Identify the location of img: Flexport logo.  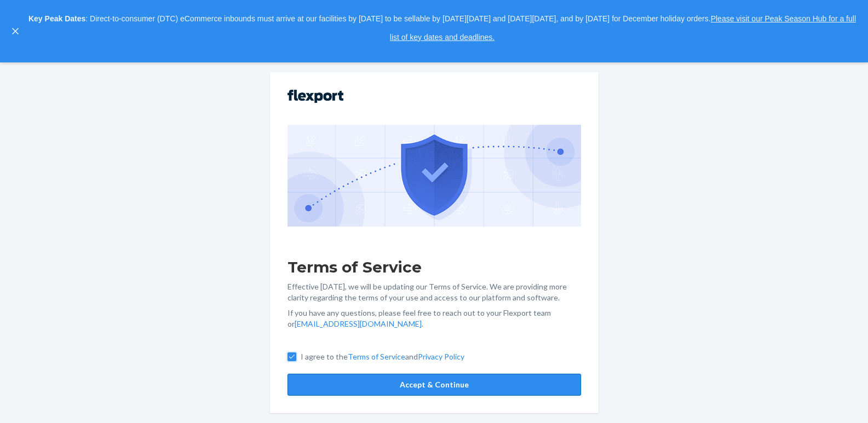
(316, 97).